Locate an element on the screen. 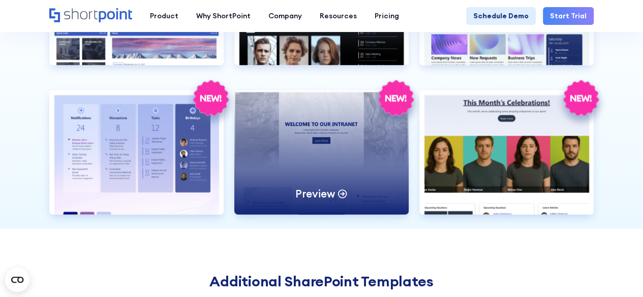 The height and width of the screenshot is (297, 643). div: Chat Widget is located at coordinates (617, 273).